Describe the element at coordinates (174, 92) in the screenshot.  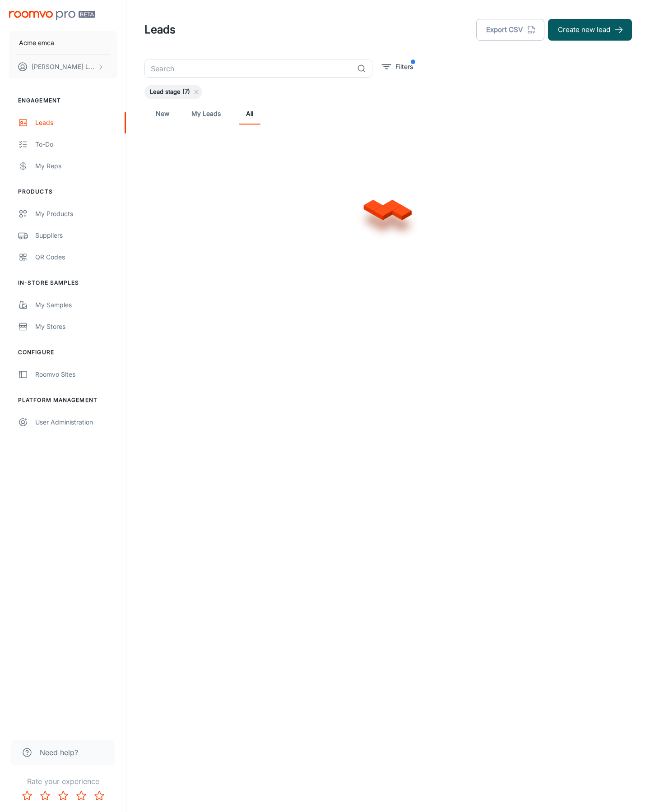
I see `div: Lead stage (7)` at that location.